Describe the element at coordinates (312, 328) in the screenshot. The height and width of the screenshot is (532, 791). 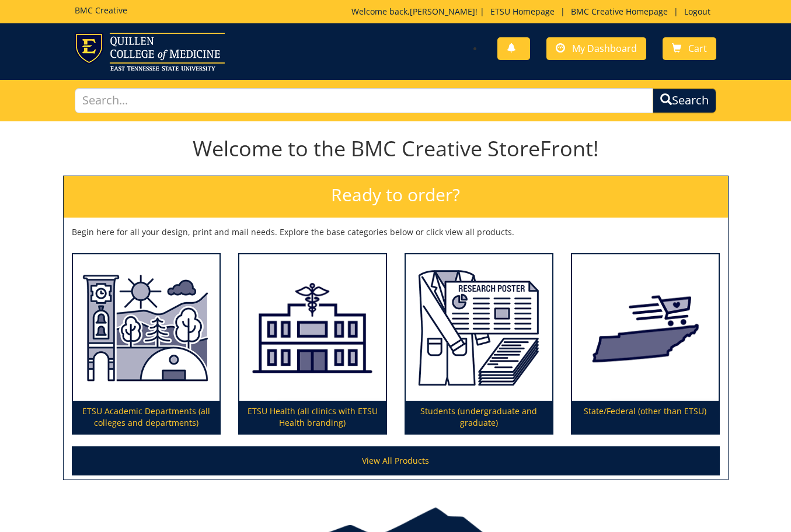
I see `img: ETSU Health (all clinics with ETSU Health branding)` at that location.